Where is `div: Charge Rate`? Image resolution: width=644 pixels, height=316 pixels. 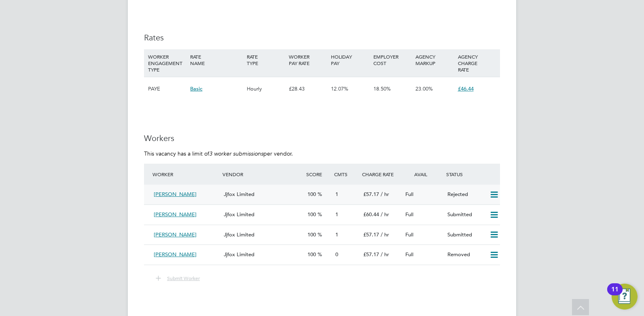
div: Charge Rate is located at coordinates (381, 174).